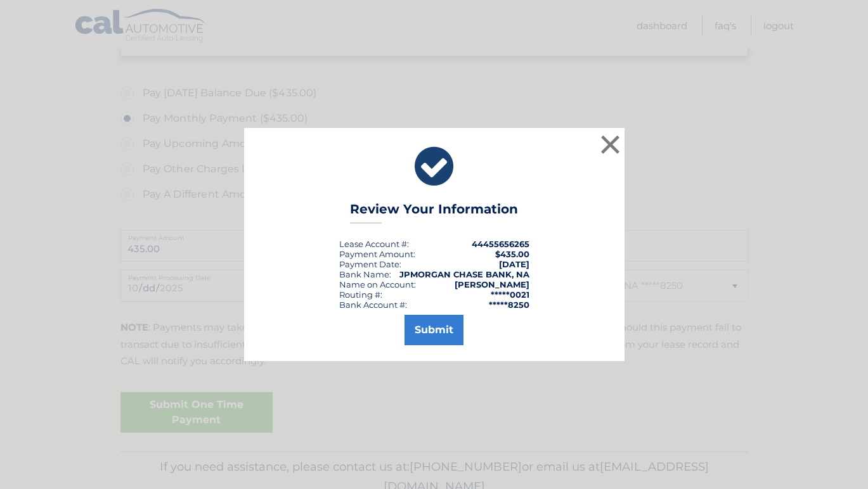 The image size is (868, 489). I want to click on div: Routing #:, so click(361, 294).